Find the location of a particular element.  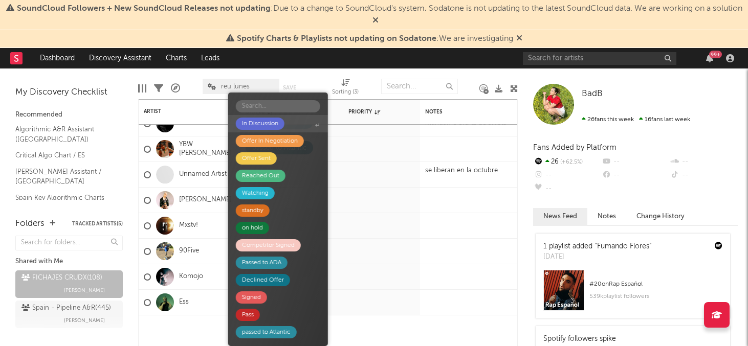

button: 99+ is located at coordinates (710, 58).